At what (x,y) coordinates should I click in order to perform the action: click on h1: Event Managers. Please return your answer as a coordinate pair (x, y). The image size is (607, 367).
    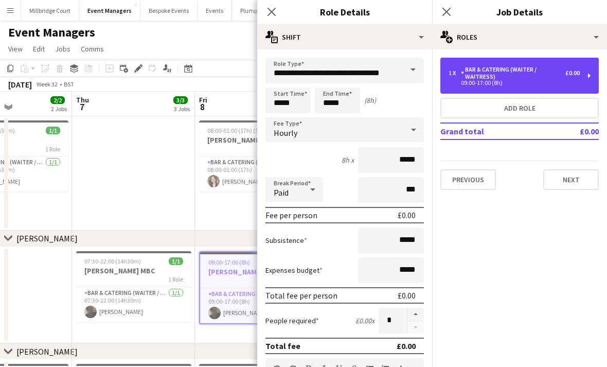
    Looking at the image, I should click on (51, 32).